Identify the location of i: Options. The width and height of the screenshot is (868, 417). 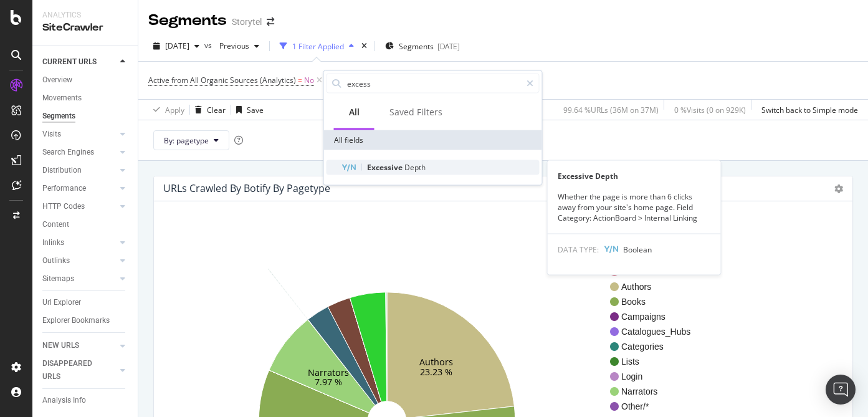
(838, 189).